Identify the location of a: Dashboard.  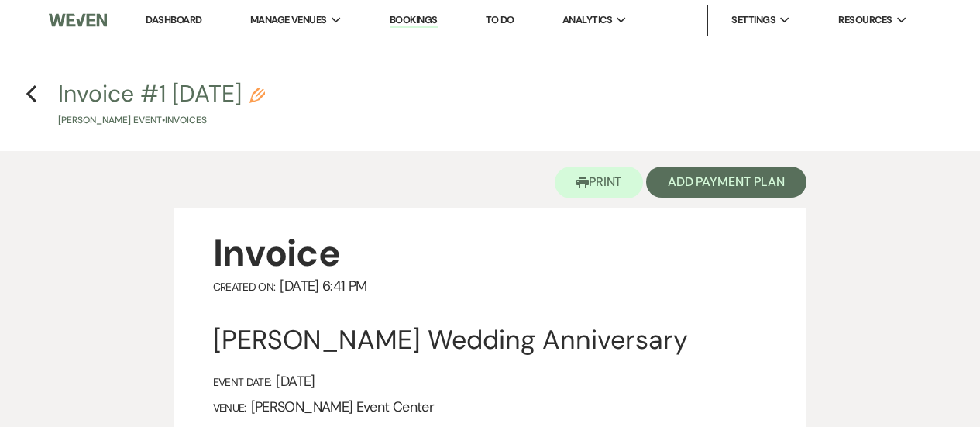
(173, 19).